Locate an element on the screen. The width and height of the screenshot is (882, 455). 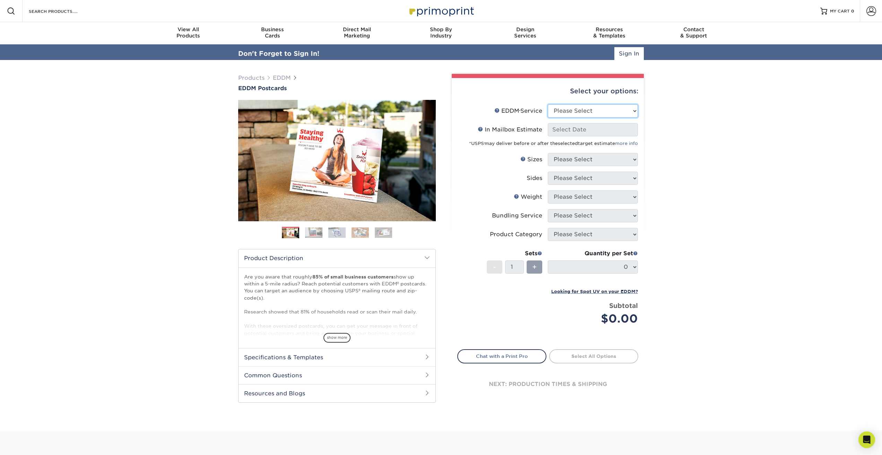
a: BusinessCards is located at coordinates (273, 33).